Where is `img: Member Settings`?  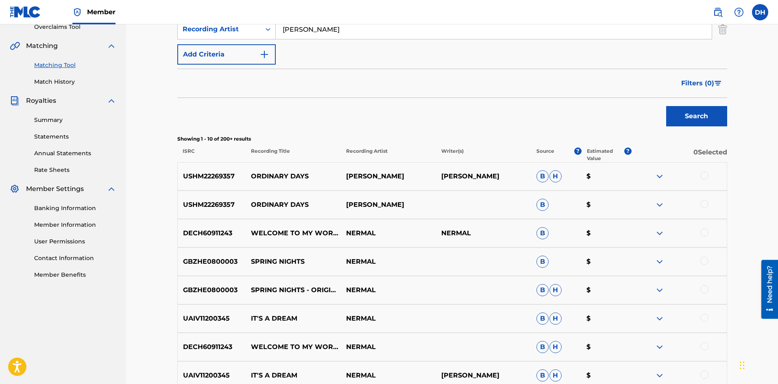 img: Member Settings is located at coordinates (15, 189).